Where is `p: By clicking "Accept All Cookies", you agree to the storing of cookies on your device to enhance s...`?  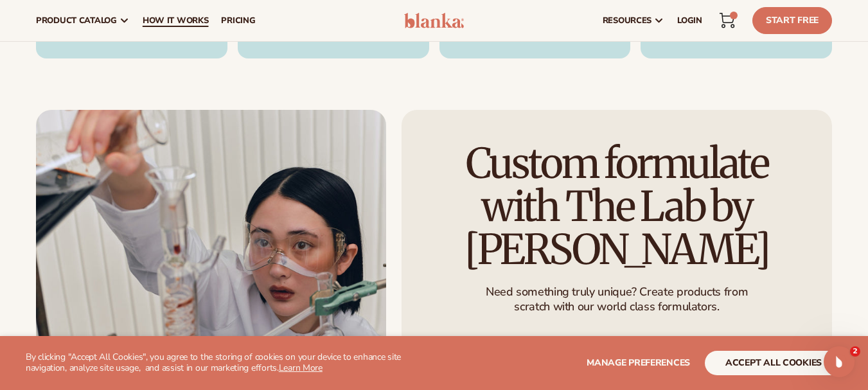
p: By clicking "Accept All Cookies", you agree to the storing of cookies on your device to enhance s... is located at coordinates (227, 363).